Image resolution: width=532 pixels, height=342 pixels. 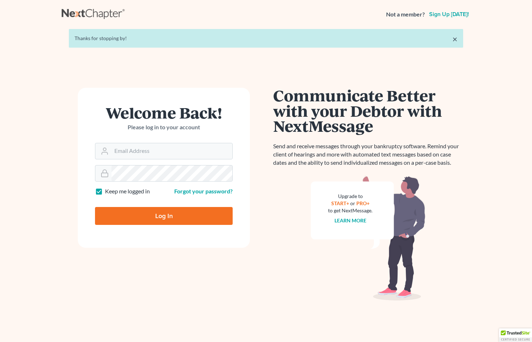 What do you see at coordinates (350, 211) in the screenshot?
I see `div: to get NextMessage.` at bounding box center [350, 211].